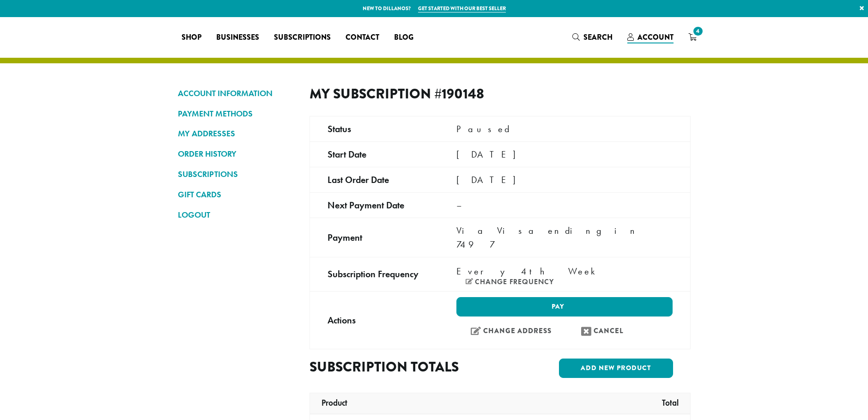 Image resolution: width=868 pixels, height=420 pixels. Describe the element at coordinates (237, 174) in the screenshot. I see `a: SUBSCRIPTIONS` at that location.